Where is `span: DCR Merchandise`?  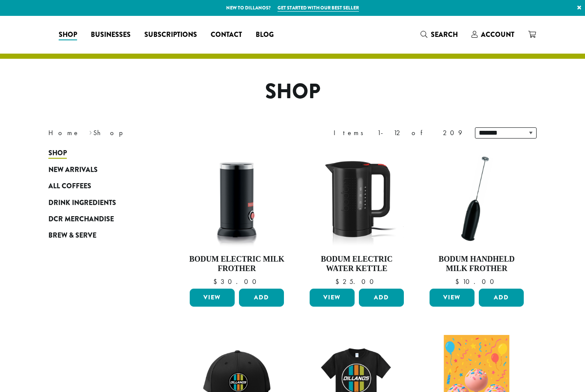
span: DCR Merchandise is located at coordinates (81, 219).